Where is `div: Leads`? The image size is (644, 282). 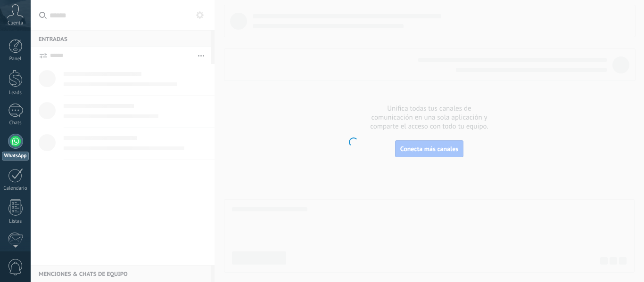 div: Leads is located at coordinates (16, 92).